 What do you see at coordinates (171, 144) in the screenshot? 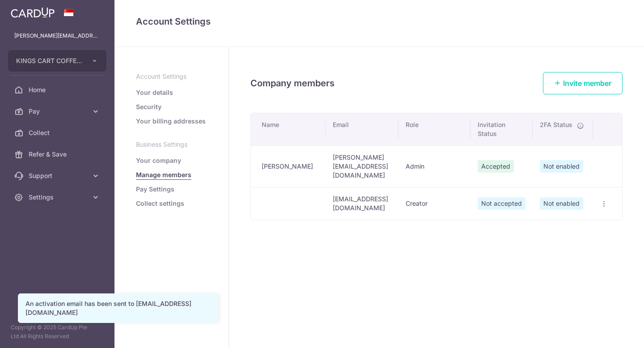
I see `p: Business Settings` at bounding box center [171, 144].